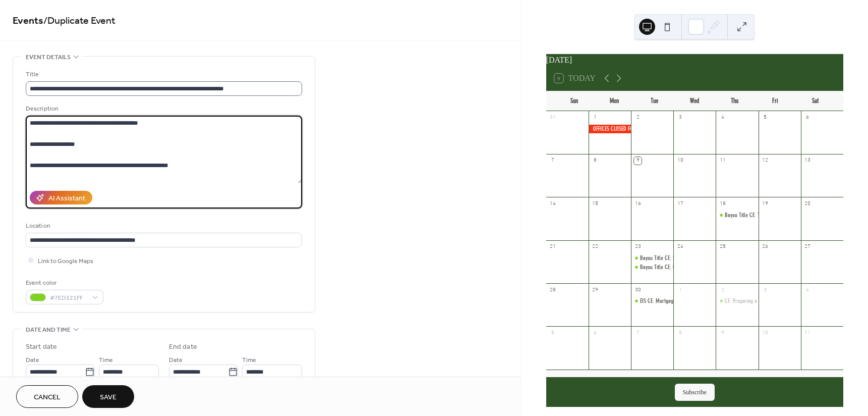 Image resolution: width=868 pixels, height=416 pixels. Describe the element at coordinates (41, 347) in the screenshot. I see `div: Start date` at that location.